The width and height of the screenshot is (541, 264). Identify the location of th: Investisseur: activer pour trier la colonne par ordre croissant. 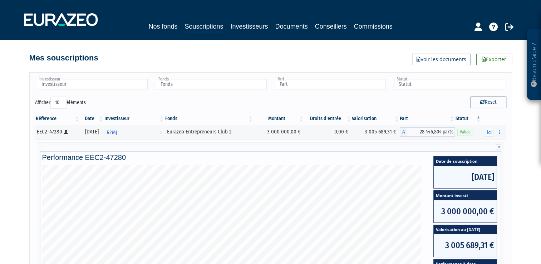
(134, 119).